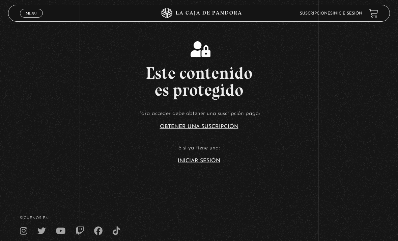 The image size is (398, 241). I want to click on a: Obtener una suscripción, so click(199, 127).